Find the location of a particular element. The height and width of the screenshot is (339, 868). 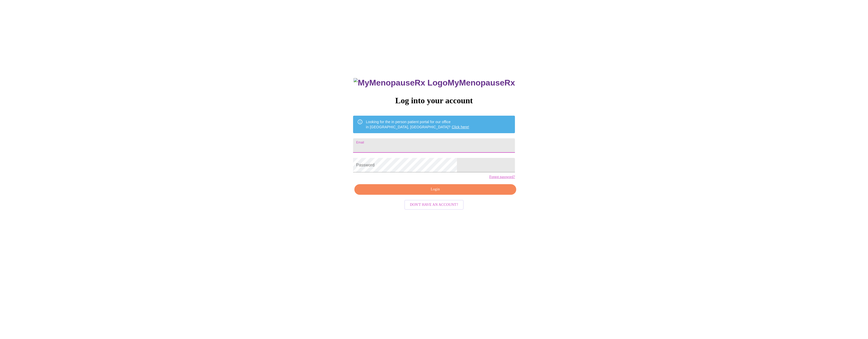

a: Click here! is located at coordinates (460, 127).